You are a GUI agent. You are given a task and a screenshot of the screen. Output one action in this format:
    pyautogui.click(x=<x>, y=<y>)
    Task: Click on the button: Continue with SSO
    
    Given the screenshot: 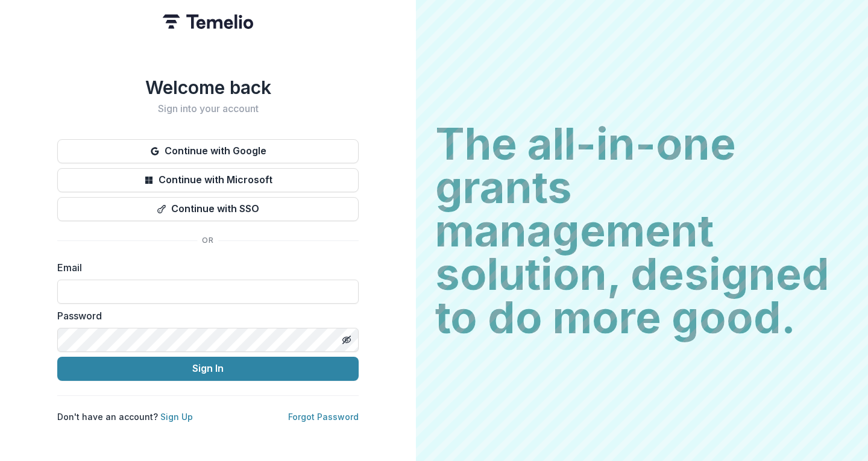 What is the action you would take?
    pyautogui.click(x=208, y=209)
    